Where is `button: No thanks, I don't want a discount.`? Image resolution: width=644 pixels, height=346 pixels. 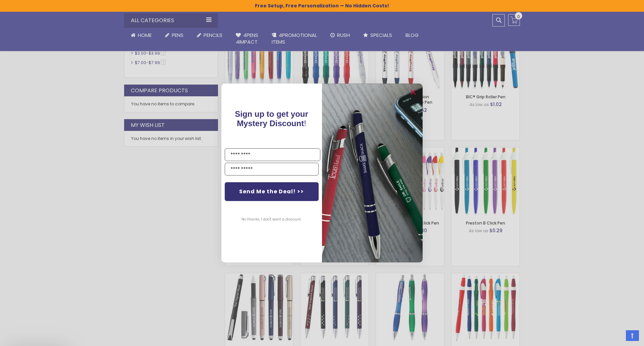
button: No thanks, I don't want a discount. is located at coordinates (272, 220).